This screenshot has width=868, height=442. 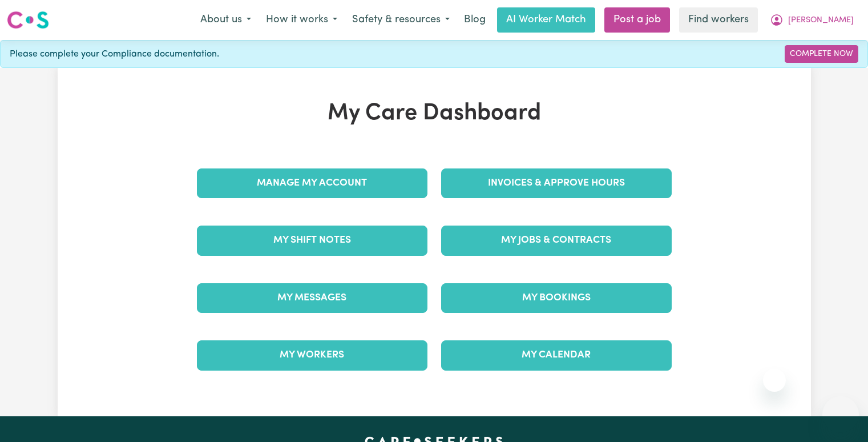 What do you see at coordinates (812, 20) in the screenshot?
I see `button: My Account` at bounding box center [812, 20].